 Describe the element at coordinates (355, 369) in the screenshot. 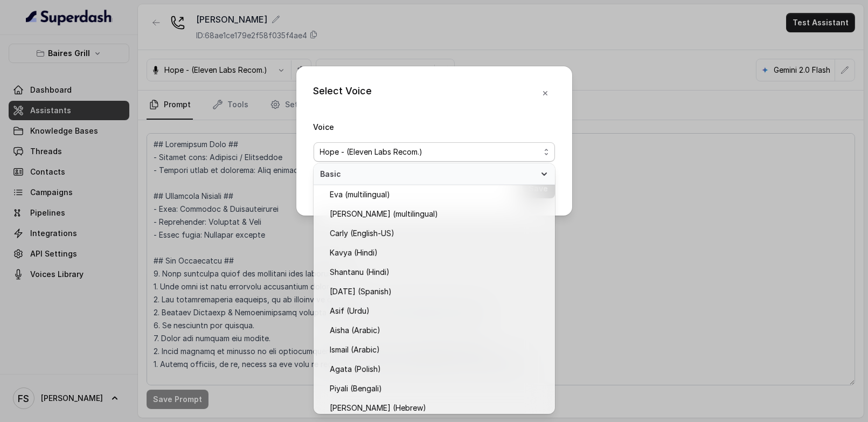

I see `span: Agata (Polish)` at that location.